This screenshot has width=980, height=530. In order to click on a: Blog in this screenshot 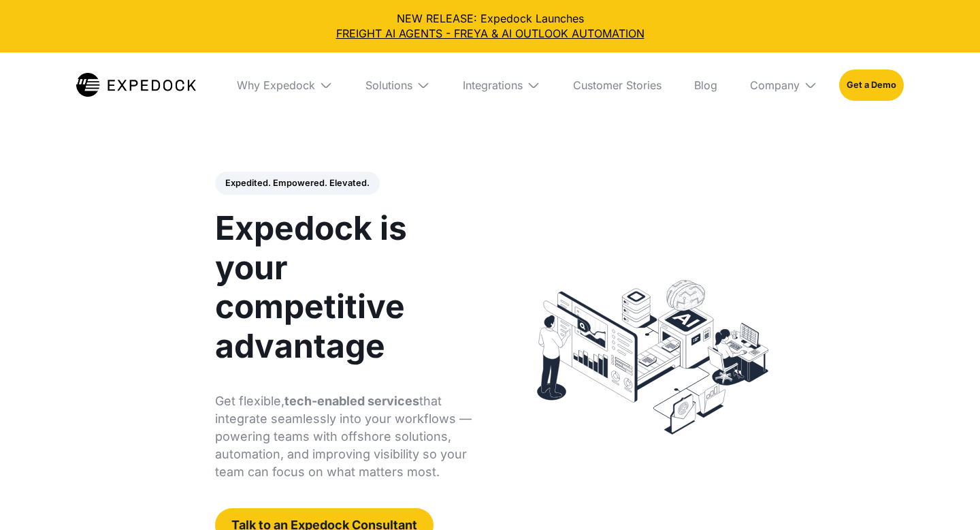, I will do `click(706, 85)`.